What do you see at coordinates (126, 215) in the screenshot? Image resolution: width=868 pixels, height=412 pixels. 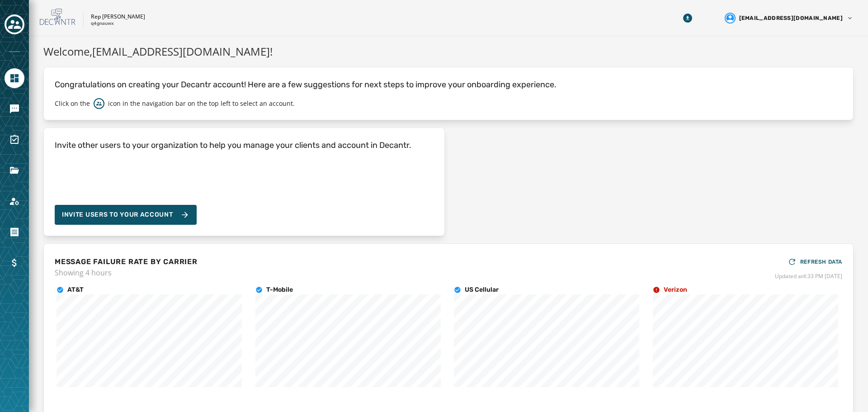 I see `button: Invite Users to your account` at bounding box center [126, 215].